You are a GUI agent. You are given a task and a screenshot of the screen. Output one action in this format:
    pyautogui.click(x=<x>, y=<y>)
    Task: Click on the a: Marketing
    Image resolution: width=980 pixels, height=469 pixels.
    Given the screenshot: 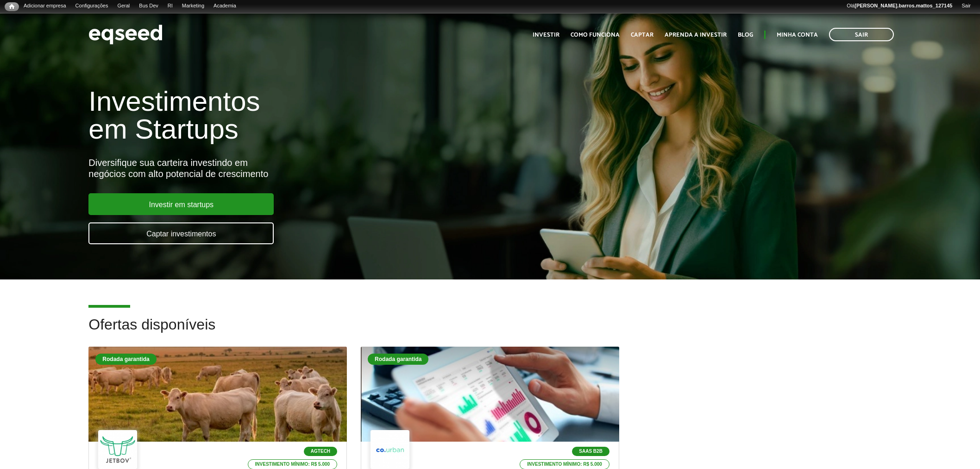 What is the action you would take?
    pyautogui.click(x=193, y=6)
    